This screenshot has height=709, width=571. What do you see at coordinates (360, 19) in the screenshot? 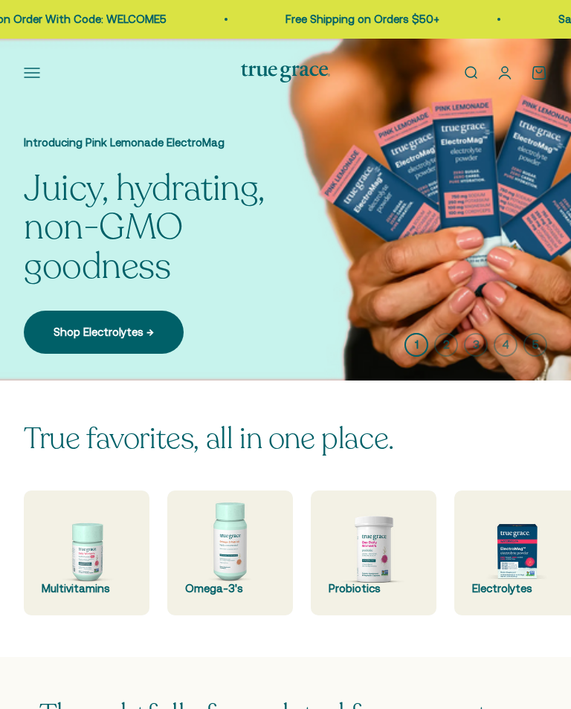
I see `a: Free Shipping on Orders $50+` at bounding box center [360, 19].